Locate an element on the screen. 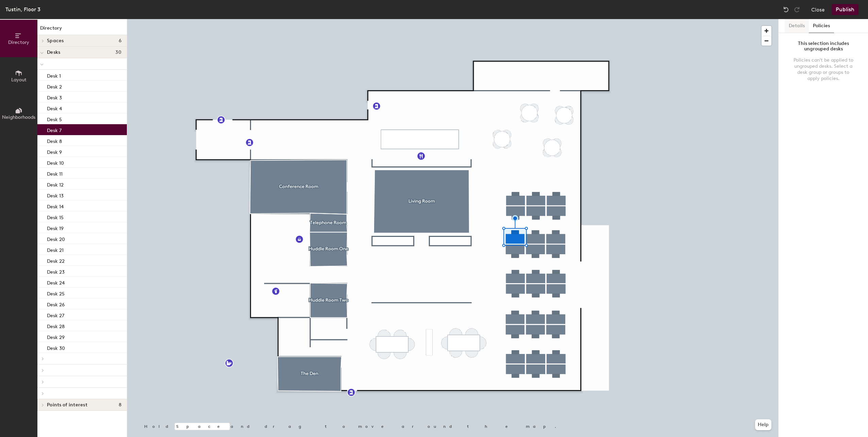 The height and width of the screenshot is (437, 868). span: Directory is located at coordinates (18, 43).